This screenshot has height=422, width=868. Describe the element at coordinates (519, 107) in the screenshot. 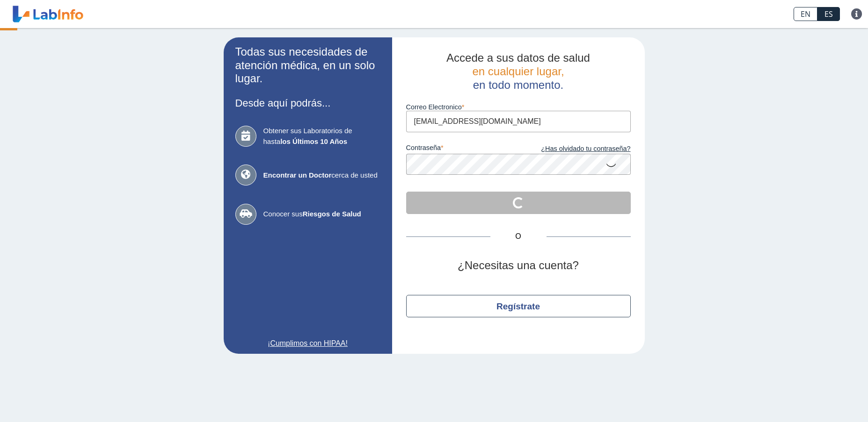

I see `label: Correo Electronico` at that location.